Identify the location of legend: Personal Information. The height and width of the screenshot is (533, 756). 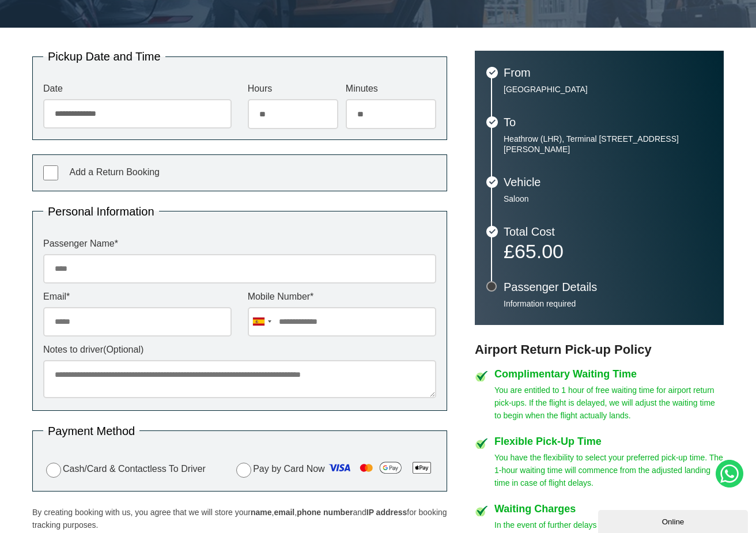
(101, 211).